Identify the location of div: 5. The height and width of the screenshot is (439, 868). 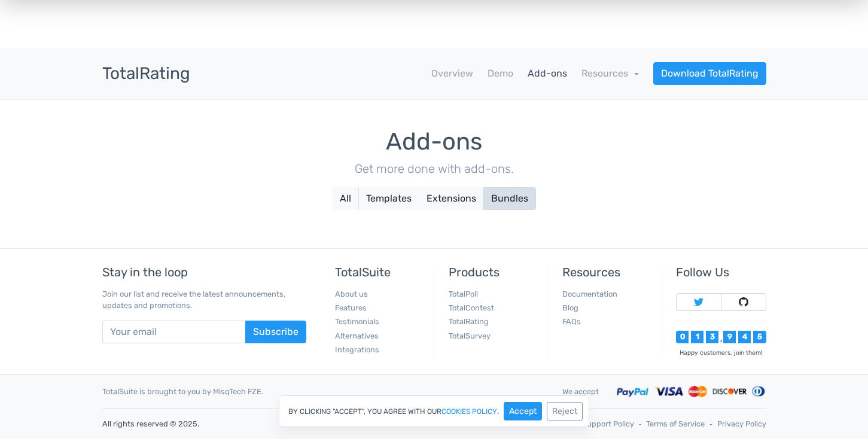
(759, 337).